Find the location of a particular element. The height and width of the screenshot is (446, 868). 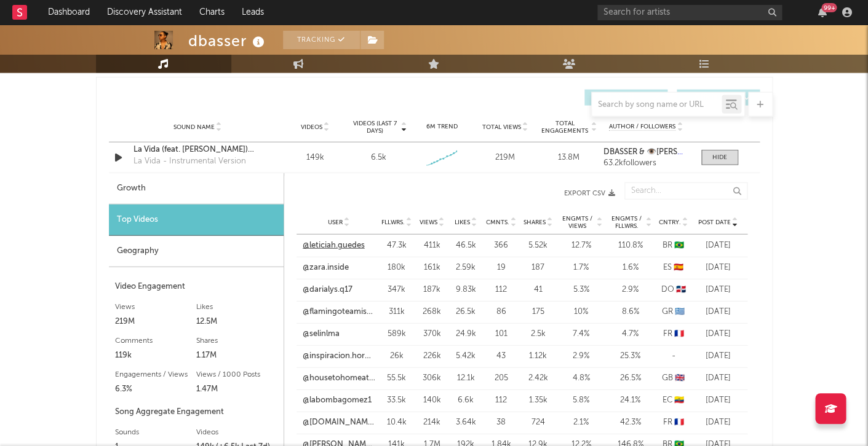

div: 99 + is located at coordinates (829, 8).